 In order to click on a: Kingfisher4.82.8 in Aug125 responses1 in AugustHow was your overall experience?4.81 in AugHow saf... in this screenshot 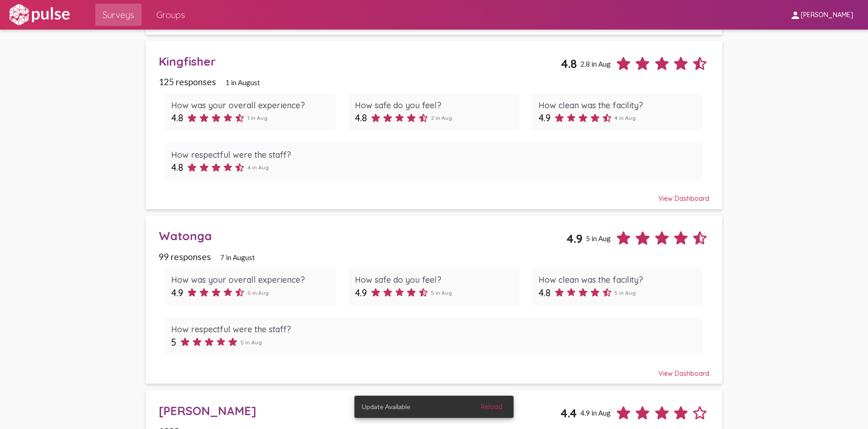, I will do `click(433, 125)`.